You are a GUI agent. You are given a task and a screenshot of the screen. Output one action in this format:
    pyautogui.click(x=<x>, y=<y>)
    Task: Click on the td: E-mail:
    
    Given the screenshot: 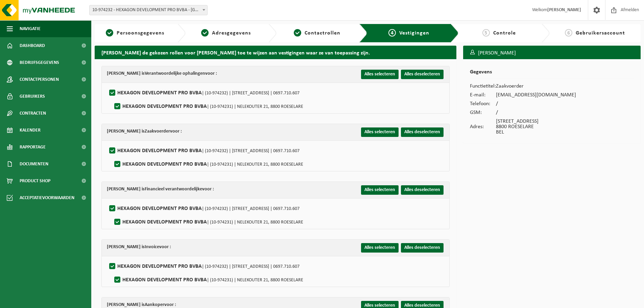 What is the action you would take?
    pyautogui.click(x=483, y=95)
    